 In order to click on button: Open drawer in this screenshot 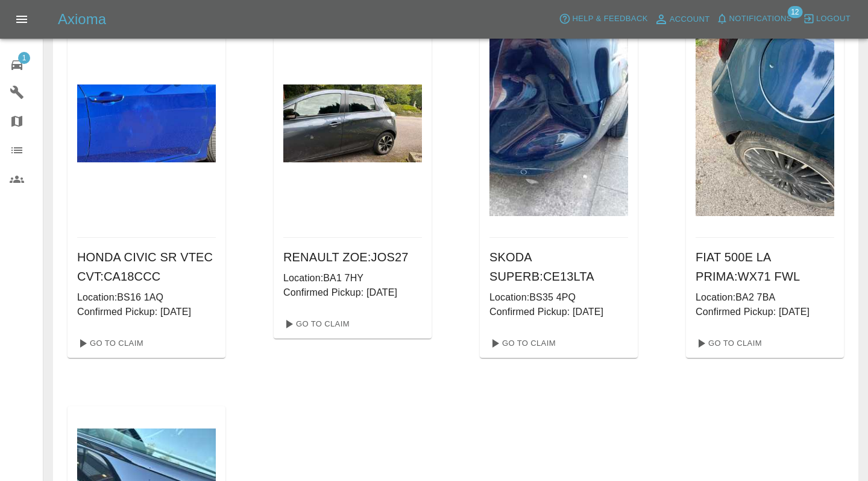, I will do `click(21, 19)`.